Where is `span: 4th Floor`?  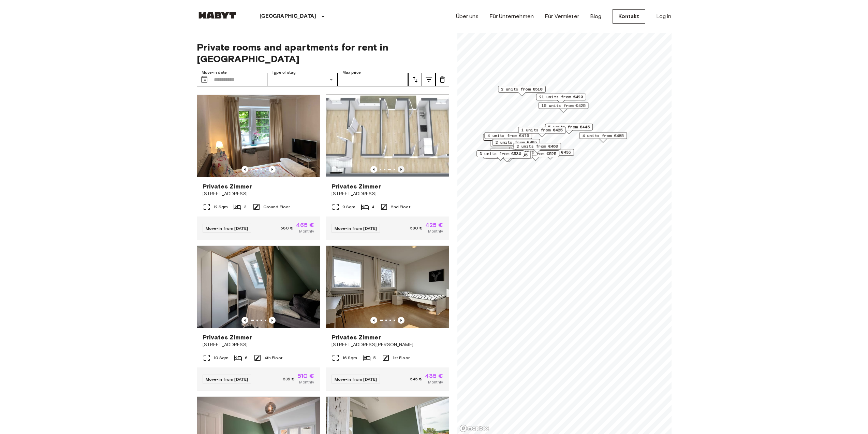 span: 4th Floor is located at coordinates (273, 358).